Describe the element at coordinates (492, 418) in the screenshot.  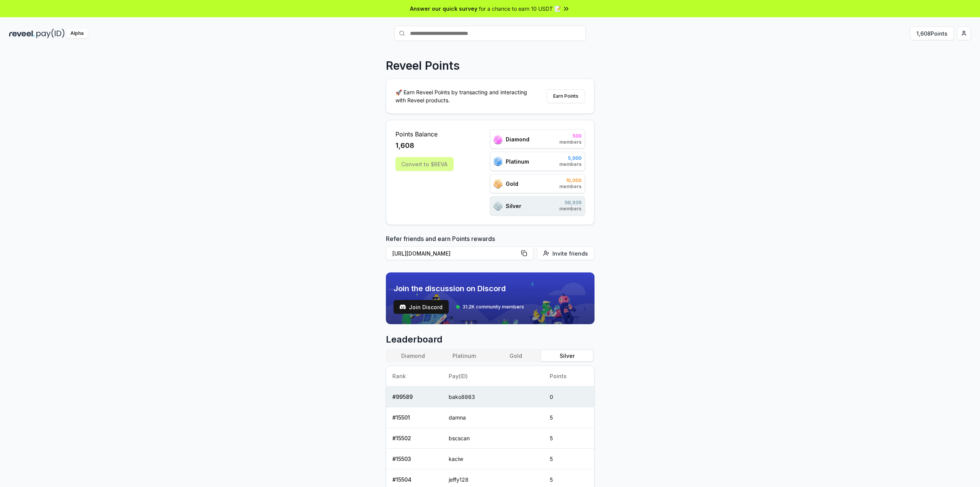
I see `td: damna` at that location.